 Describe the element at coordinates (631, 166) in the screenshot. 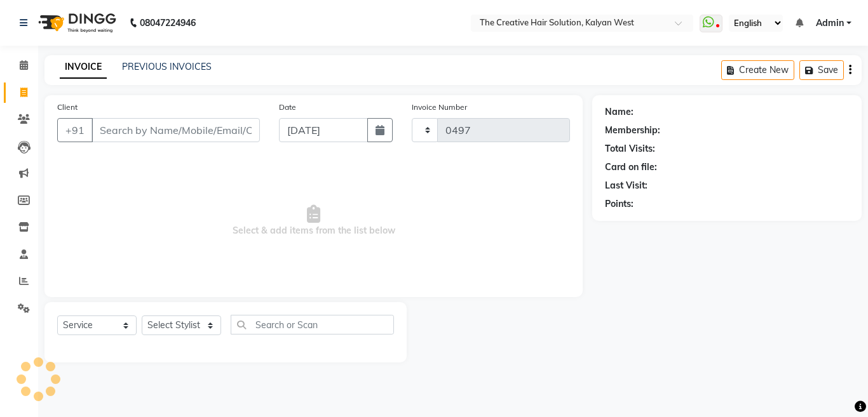

I see `div: Card on file:` at that location.